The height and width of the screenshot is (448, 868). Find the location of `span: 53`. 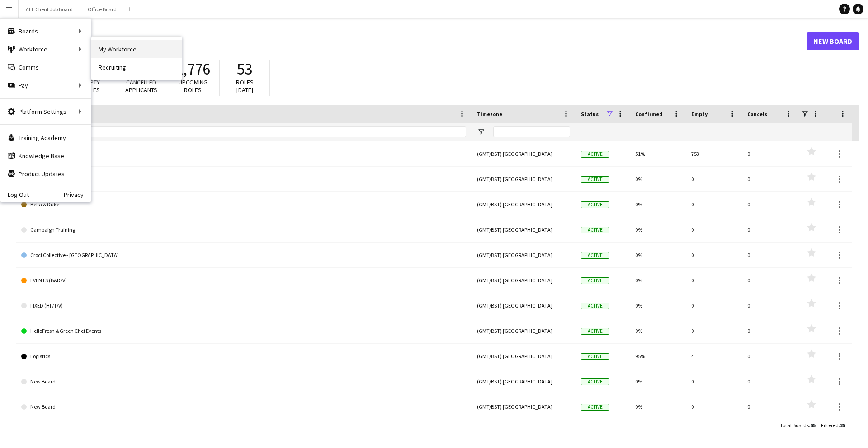

span: 53 is located at coordinates (245, 69).